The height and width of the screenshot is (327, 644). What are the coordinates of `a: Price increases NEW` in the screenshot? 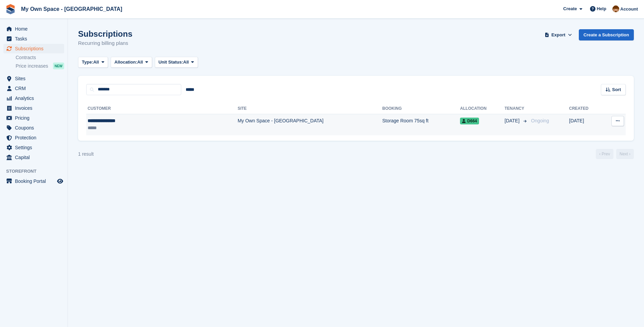 It's located at (40, 66).